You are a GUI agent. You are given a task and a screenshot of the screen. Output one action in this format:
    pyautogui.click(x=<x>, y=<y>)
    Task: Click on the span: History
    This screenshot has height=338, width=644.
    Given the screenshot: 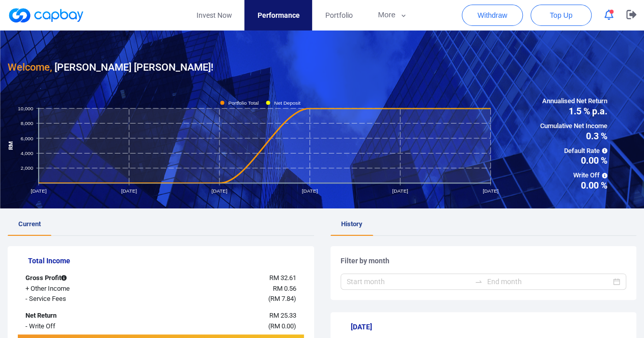 What is the action you would take?
    pyautogui.click(x=352, y=224)
    